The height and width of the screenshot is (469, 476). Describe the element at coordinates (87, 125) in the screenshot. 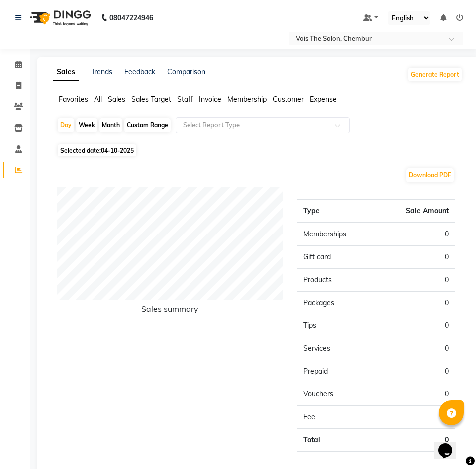

I see `div: Week` at that location.